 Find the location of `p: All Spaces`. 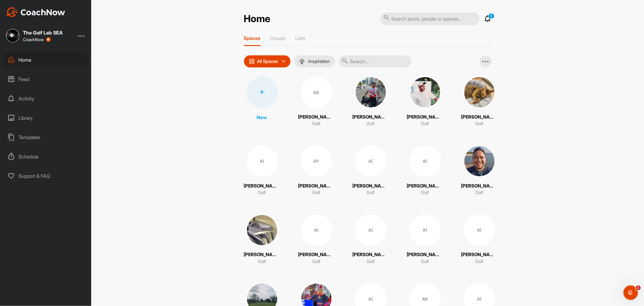

p: All Spaces is located at coordinates (268, 61).